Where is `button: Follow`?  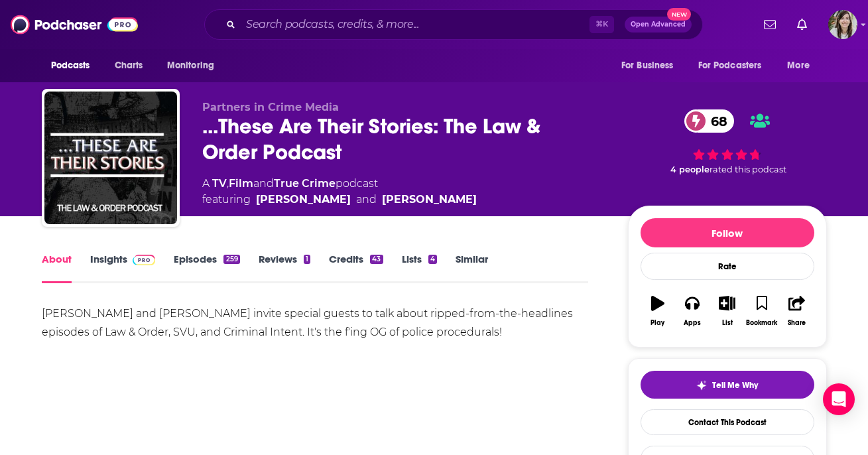
button: Follow is located at coordinates (728, 233).